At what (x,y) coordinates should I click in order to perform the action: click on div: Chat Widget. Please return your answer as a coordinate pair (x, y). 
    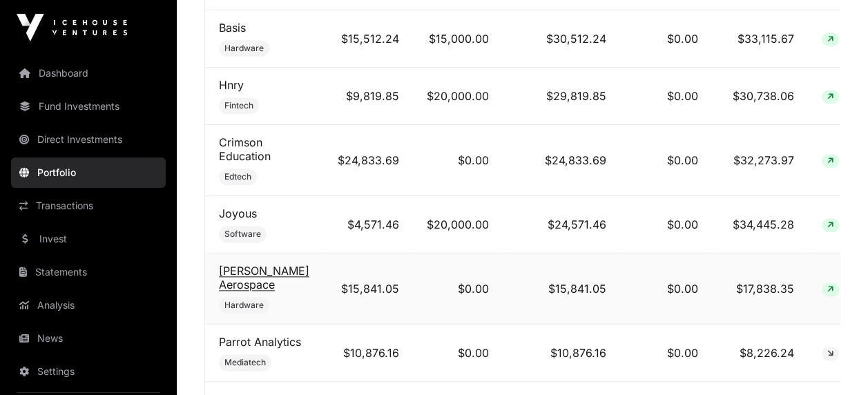
    Looking at the image, I should click on (833, 361).